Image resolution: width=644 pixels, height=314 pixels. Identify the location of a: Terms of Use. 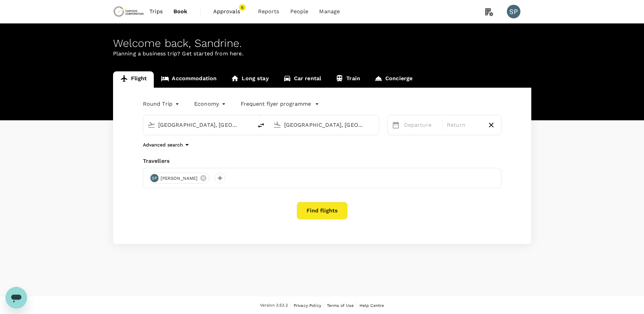
(340, 305).